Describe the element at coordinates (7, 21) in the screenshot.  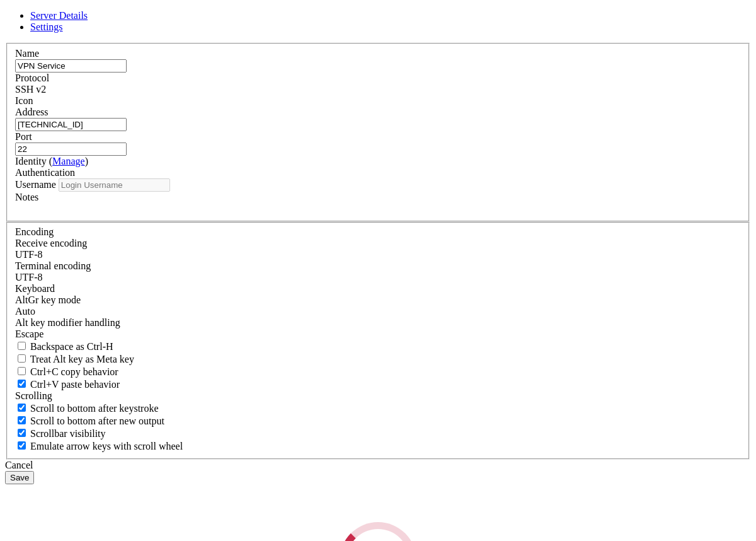
I see `div: (0, 1)` at that location.